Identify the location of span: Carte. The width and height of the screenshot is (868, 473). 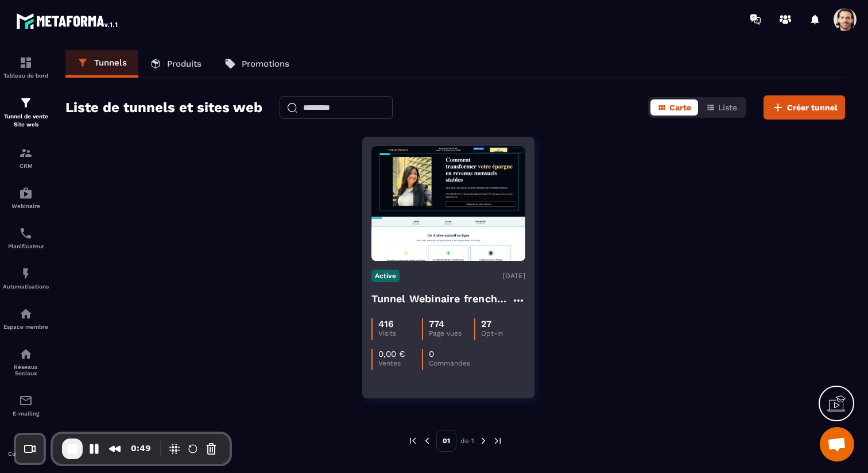
(680, 108).